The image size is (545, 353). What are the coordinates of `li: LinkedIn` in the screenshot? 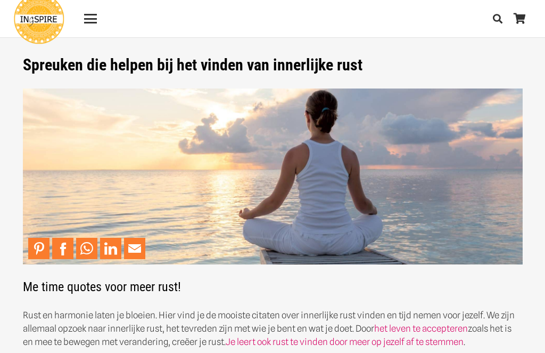 It's located at (112, 248).